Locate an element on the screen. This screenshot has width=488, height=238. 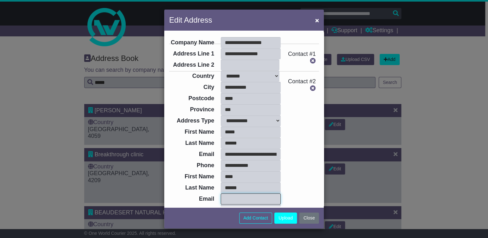
span: Contact #2 is located at coordinates (302, 81).